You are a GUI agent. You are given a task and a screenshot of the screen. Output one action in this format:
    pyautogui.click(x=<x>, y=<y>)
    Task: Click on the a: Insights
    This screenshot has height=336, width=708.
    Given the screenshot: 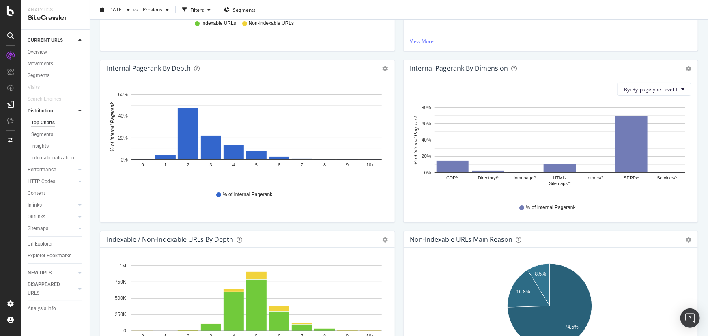 What is the action you would take?
    pyautogui.click(x=58, y=146)
    